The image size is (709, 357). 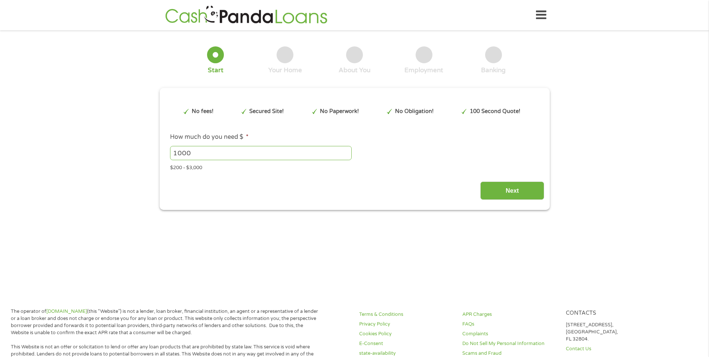 What do you see at coordinates (613, 348) in the screenshot?
I see `a: Contact Us` at bounding box center [613, 348].